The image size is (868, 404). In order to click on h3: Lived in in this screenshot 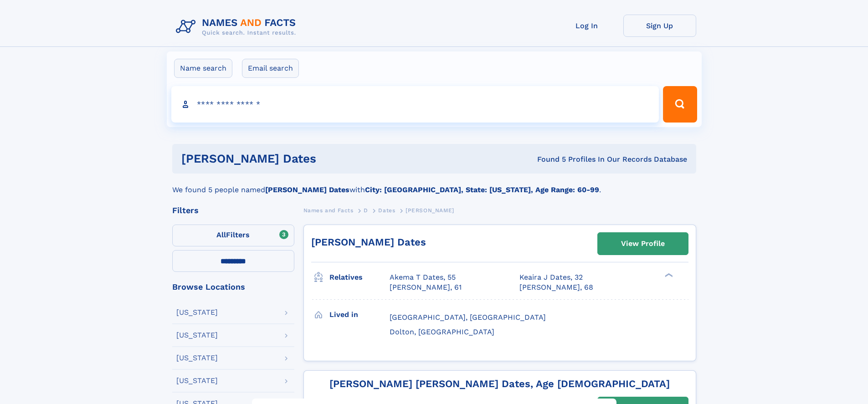, I will do `click(360, 314)`.